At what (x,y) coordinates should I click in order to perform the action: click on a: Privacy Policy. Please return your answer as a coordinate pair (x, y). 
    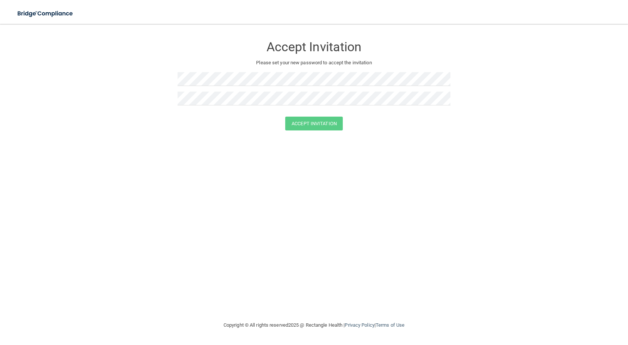
    Looking at the image, I should click on (359, 325).